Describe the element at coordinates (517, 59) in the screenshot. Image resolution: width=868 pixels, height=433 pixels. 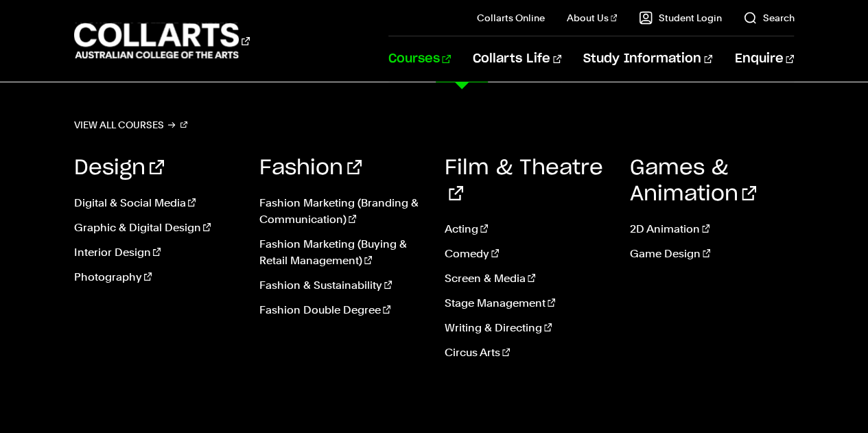
I see `a: Collarts Life` at that location.